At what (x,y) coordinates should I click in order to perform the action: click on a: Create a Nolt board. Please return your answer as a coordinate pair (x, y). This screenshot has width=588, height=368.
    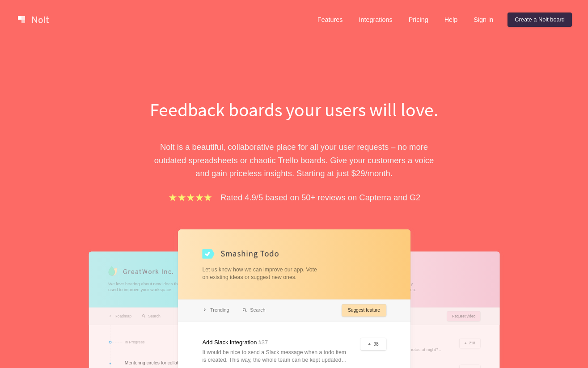
    Looking at the image, I should click on (540, 20).